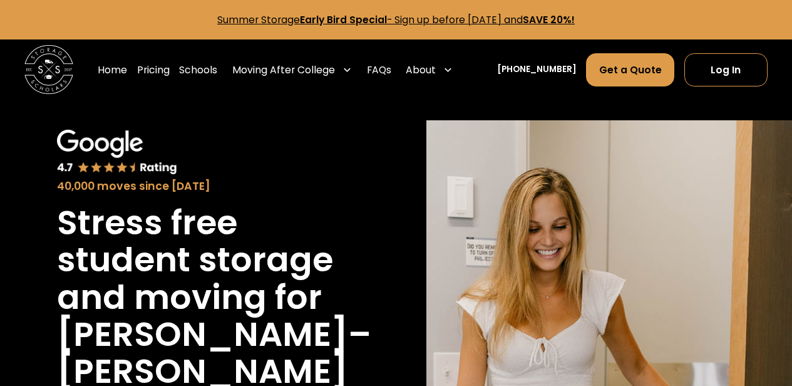 The height and width of the screenshot is (386, 792). Describe the element at coordinates (630, 69) in the screenshot. I see `a: Get a Quote` at that location.